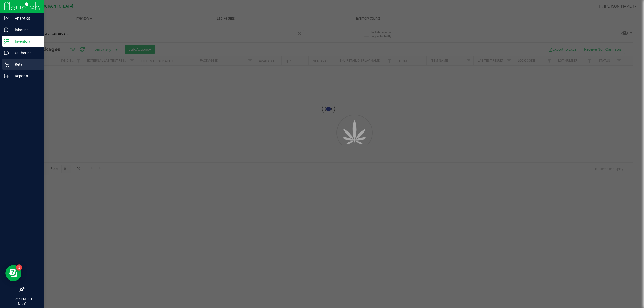  Describe the element at coordinates (25, 18) in the screenshot. I see `p: Analytics` at that location.